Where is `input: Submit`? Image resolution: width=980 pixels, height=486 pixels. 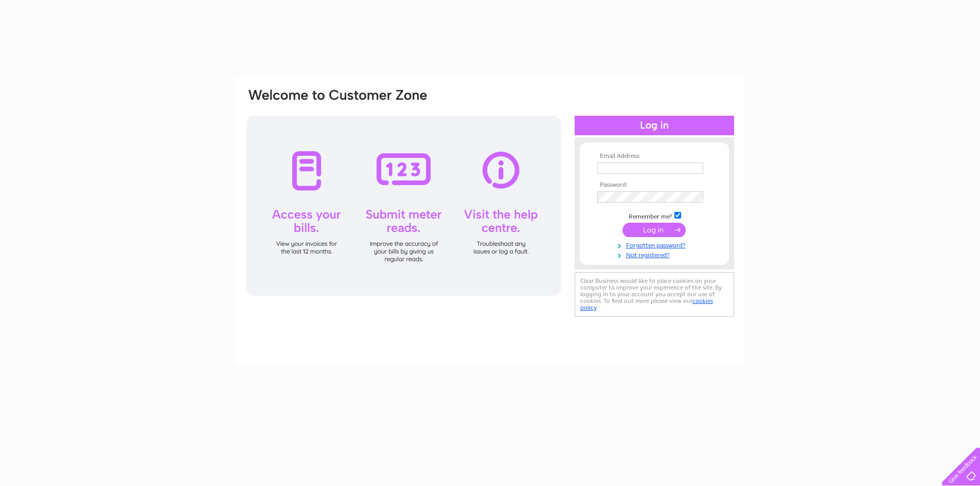
input: Submit is located at coordinates (654, 230).